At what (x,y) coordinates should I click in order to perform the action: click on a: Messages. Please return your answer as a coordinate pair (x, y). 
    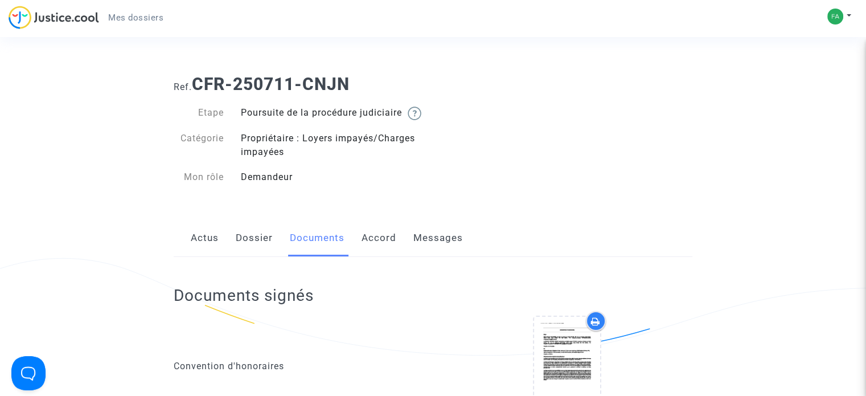
    Looking at the image, I should click on (438, 238).